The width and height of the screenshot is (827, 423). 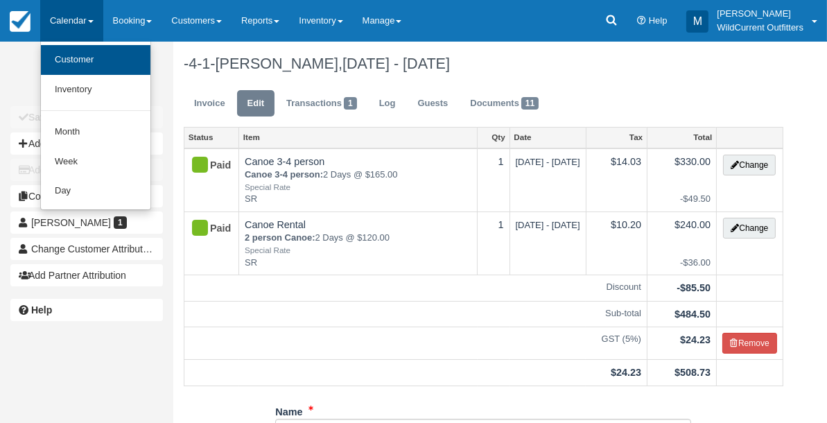 I want to click on button: Save, so click(x=87, y=117).